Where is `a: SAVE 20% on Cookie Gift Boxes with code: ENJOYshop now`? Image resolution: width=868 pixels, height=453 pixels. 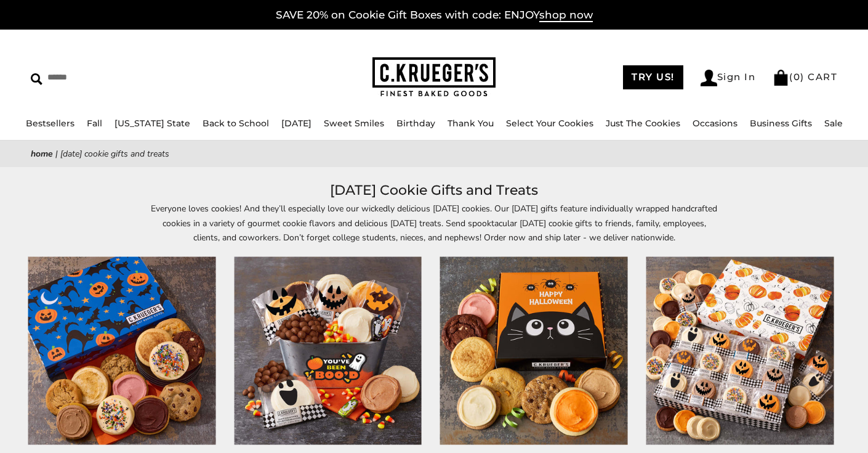
a: SAVE 20% on Cookie Gift Boxes with code: ENJOYshop now is located at coordinates (434, 15).